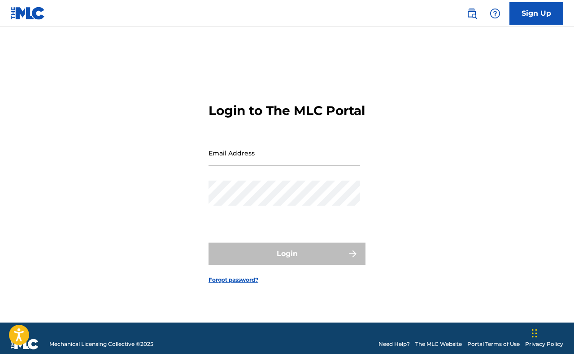 The height and width of the screenshot is (354, 574). Describe the element at coordinates (394, 344) in the screenshot. I see `a: Need Help?` at that location.